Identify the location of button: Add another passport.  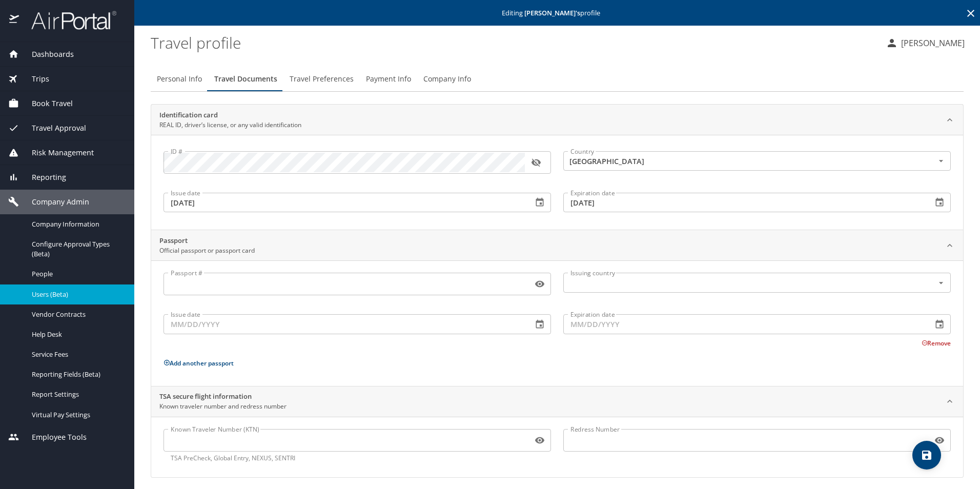
(198, 363).